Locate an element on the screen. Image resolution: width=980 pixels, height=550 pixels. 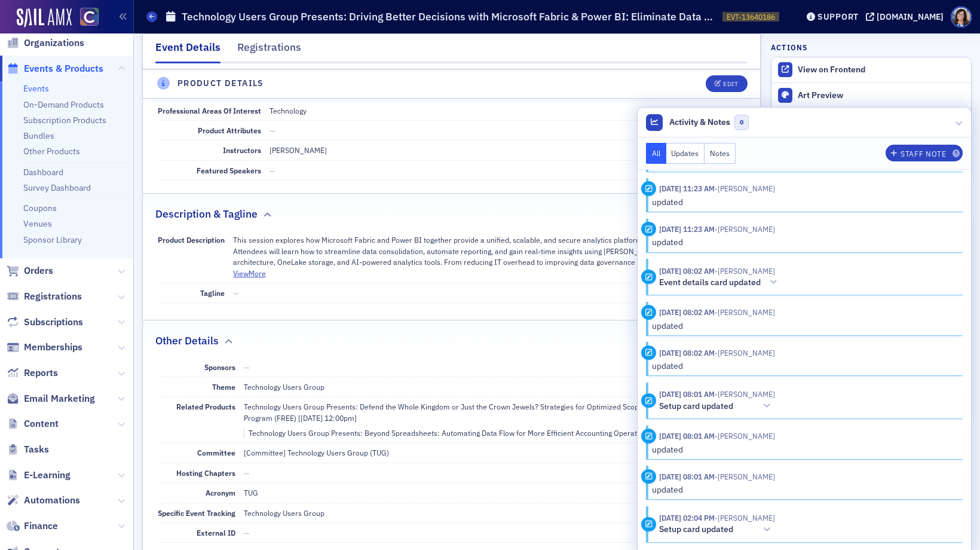
a: Events is located at coordinates (36, 88).